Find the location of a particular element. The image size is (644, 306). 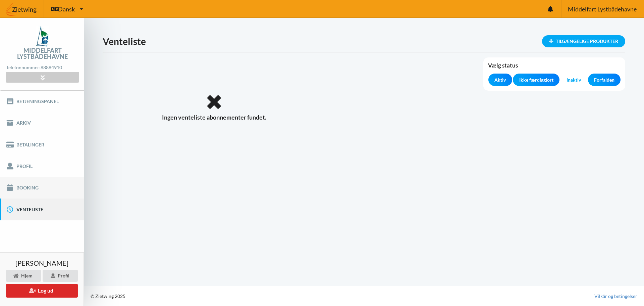

span: Forfalden is located at coordinates (604, 80).